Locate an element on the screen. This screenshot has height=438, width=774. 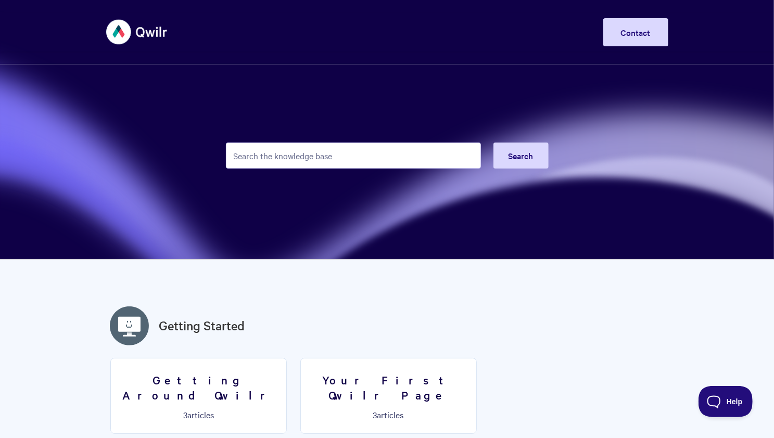
button: Search is located at coordinates (521, 156).